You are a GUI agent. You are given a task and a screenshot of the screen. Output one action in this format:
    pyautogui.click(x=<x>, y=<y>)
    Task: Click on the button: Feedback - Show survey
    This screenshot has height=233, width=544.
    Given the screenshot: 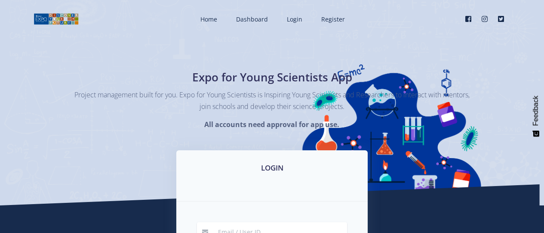 What is the action you would take?
    pyautogui.click(x=536, y=116)
    